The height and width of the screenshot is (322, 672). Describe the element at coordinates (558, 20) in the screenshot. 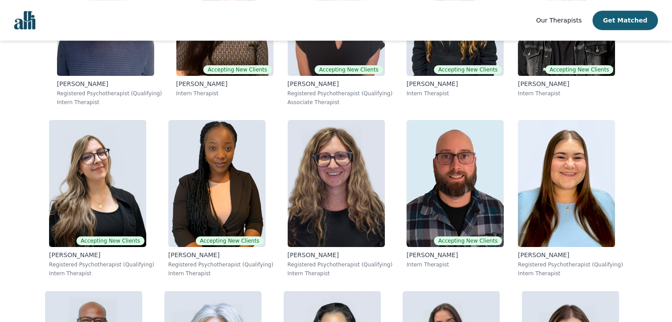

I see `a: Our Therapists` at that location.